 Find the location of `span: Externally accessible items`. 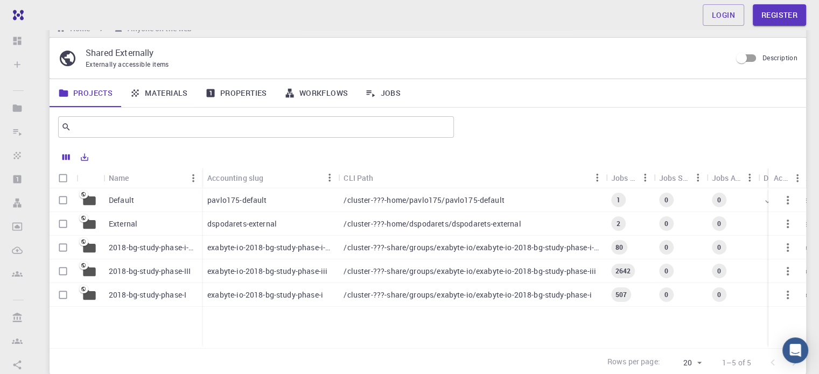

span: Externally accessible items is located at coordinates (127, 64).